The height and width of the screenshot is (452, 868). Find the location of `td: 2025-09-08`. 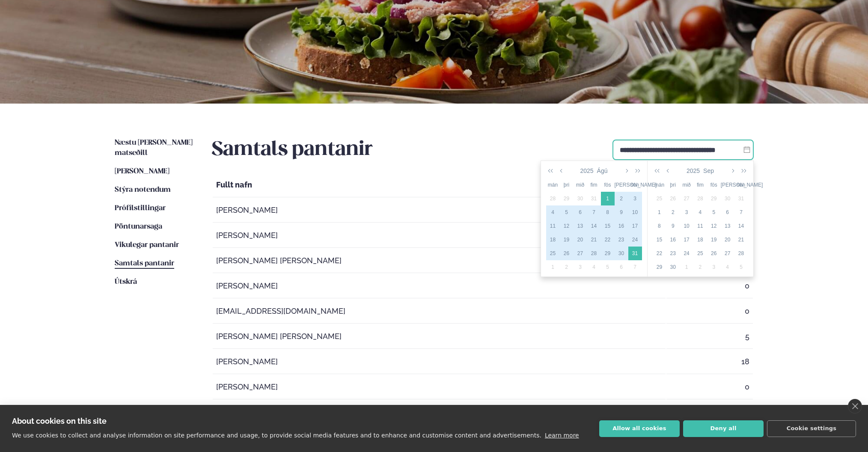

td: 2025-09-08 is located at coordinates (660, 226).